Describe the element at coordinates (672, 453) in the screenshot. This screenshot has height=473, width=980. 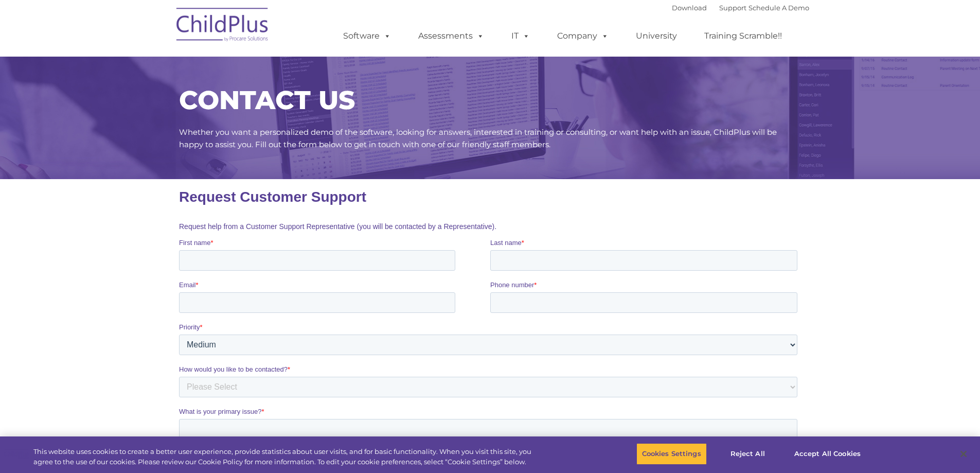
I see `button: Cookies Settings` at that location.